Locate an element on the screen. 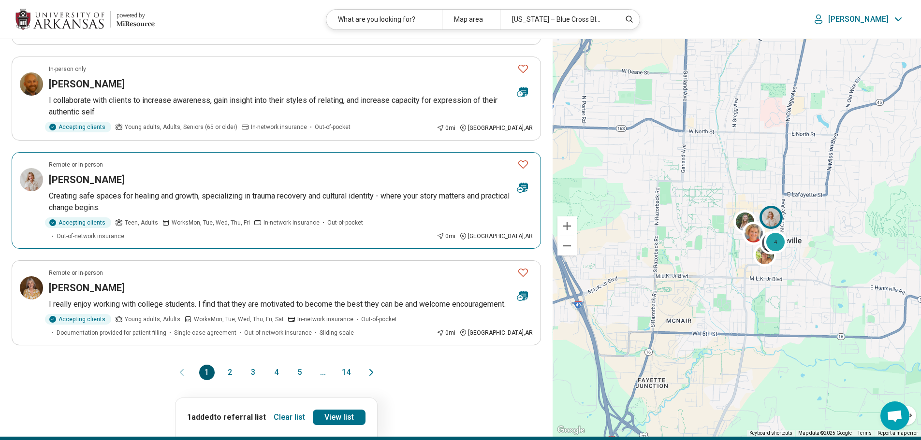 This screenshot has height=440, width=921. a: University of Arkansaspowered by is located at coordinates (85, 19).